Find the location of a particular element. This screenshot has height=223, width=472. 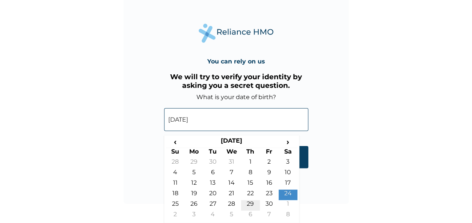

td: 26 is located at coordinates (194, 205).